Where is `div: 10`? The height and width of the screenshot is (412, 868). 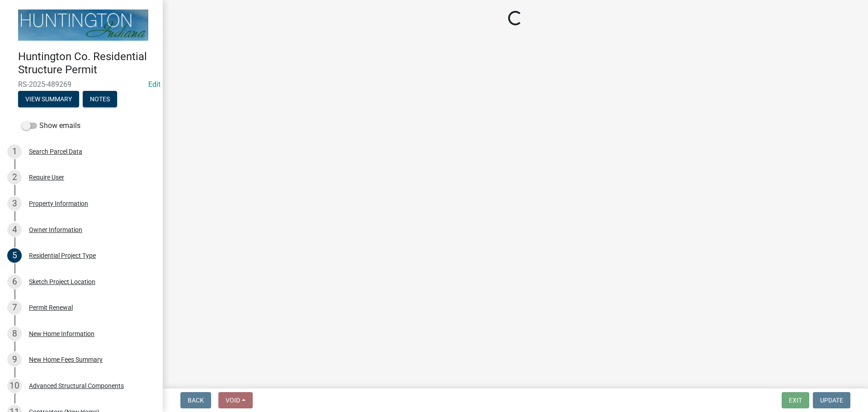
div: 10 is located at coordinates (14, 386).